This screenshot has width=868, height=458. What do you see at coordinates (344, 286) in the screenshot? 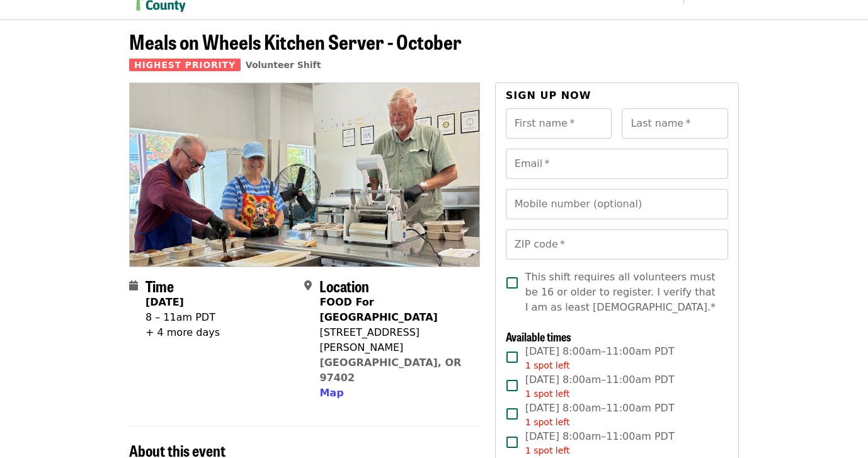
I see `span: Location` at bounding box center [344, 286].